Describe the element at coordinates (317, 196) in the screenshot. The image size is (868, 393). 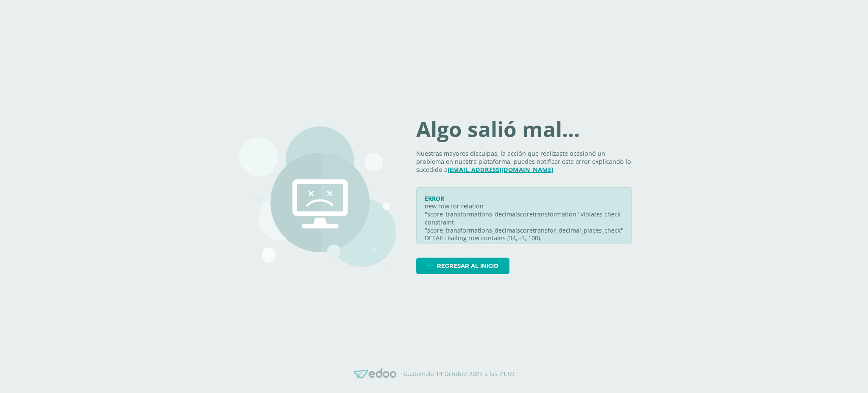
I see `img: 500.png` at that location.